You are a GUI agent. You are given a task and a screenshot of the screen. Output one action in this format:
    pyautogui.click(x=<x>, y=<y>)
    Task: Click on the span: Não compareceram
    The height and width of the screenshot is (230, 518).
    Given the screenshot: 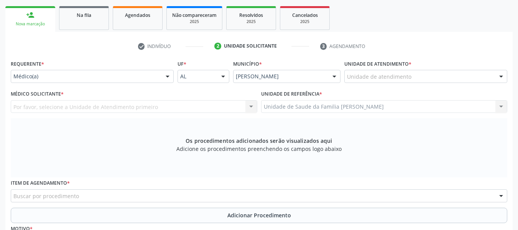 What is the action you would take?
    pyautogui.click(x=194, y=15)
    